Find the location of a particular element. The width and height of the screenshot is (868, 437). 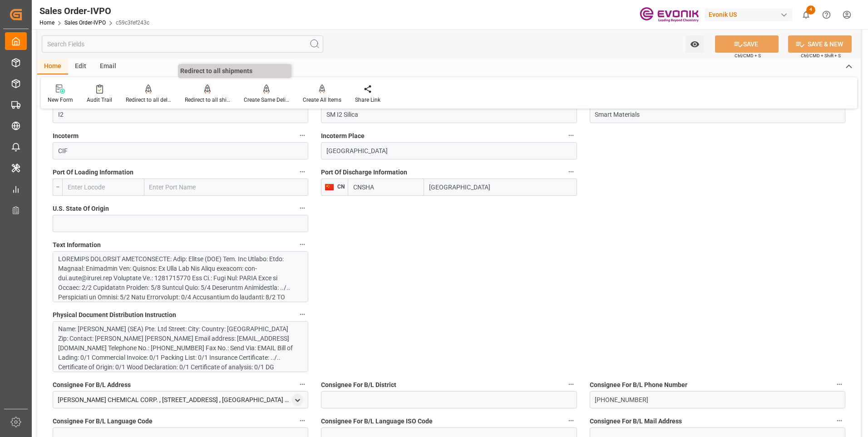

div: Redirect to all shipments is located at coordinates (207, 100).